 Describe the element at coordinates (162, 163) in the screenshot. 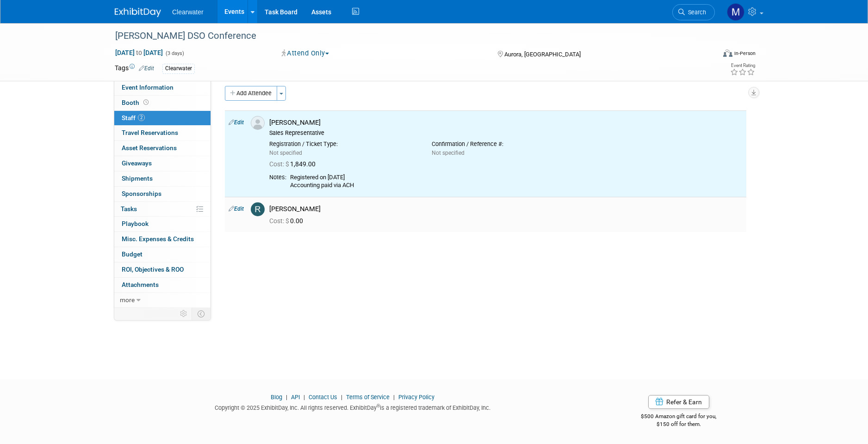

I see `a: Giveaways` at that location.